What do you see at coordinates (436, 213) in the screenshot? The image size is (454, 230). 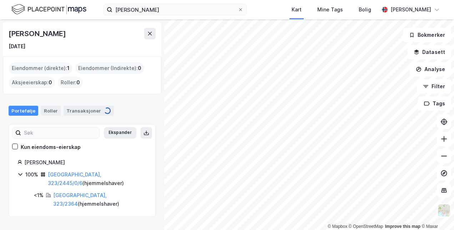 I see `div: Kontrollprogram for chat` at bounding box center [436, 213].